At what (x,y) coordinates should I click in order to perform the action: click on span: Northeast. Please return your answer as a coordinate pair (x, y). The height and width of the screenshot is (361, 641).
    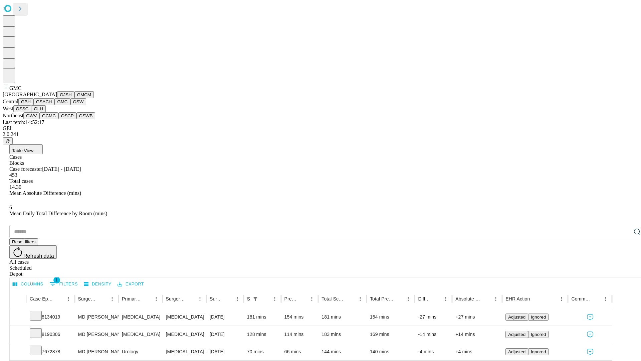
    Looking at the image, I should click on (13, 115).